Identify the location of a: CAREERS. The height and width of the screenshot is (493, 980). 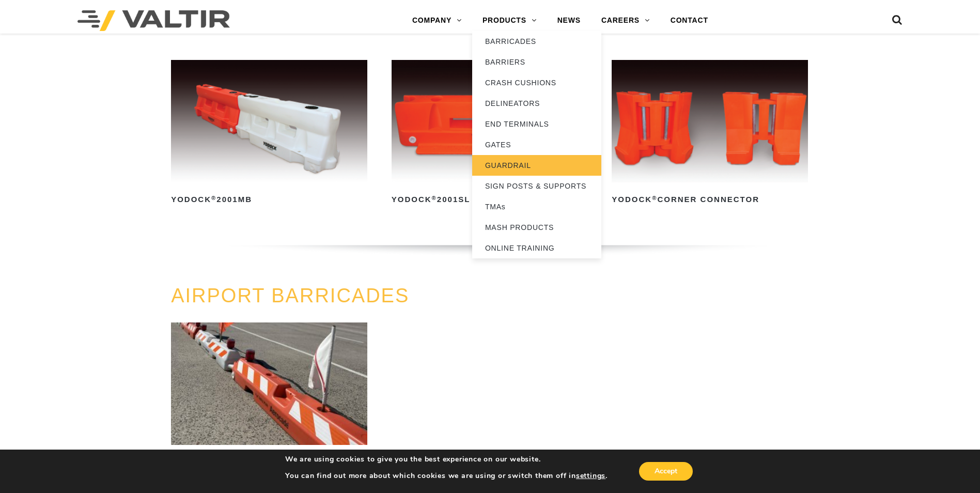
(626, 21).